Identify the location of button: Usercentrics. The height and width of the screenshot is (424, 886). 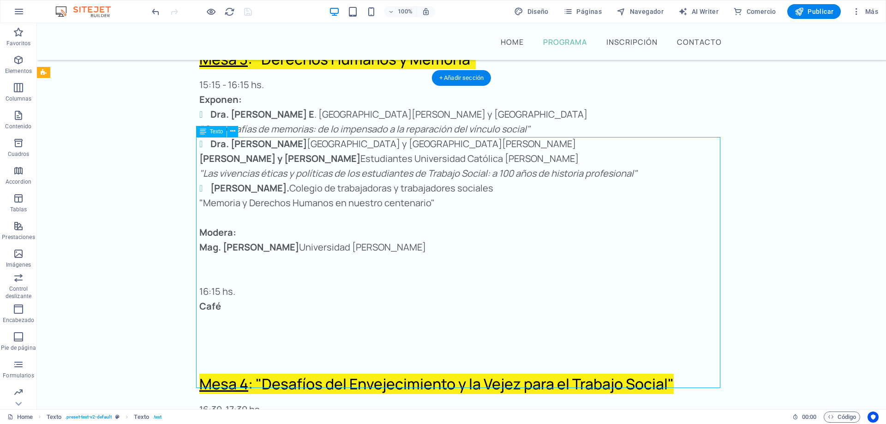
(873, 417).